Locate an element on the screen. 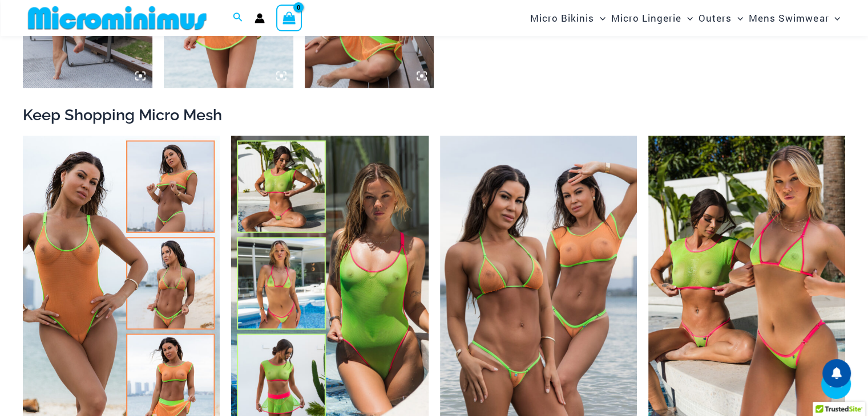 Image resolution: width=868 pixels, height=416 pixels. a: Mens SwimwearMenu ToggleMenu Toggle is located at coordinates (794, 18).